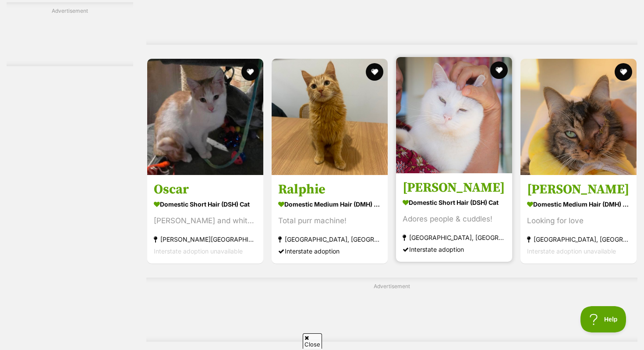 This screenshot has height=350, width=644. I want to click on img: Ralphie - Domestic Medium Hair (DMH) Cat, so click(330, 116).